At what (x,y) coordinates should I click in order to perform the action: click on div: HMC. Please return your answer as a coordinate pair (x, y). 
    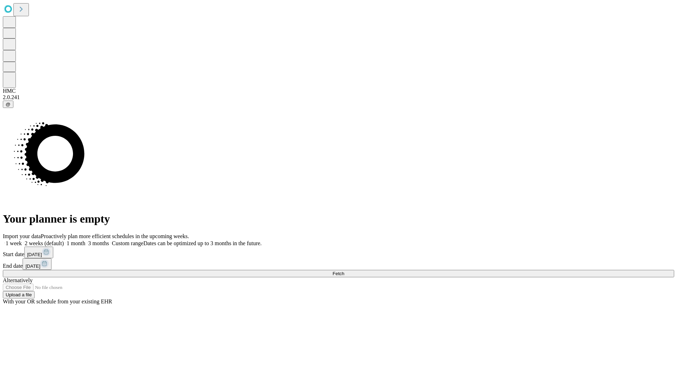
    Looking at the image, I should click on (339, 91).